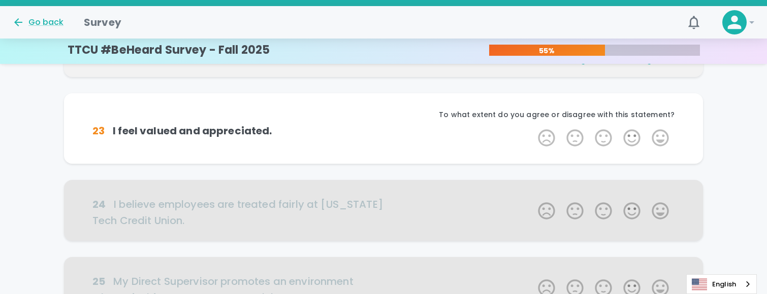 This screenshot has height=294, width=767. I want to click on h1: Survey, so click(103, 22).